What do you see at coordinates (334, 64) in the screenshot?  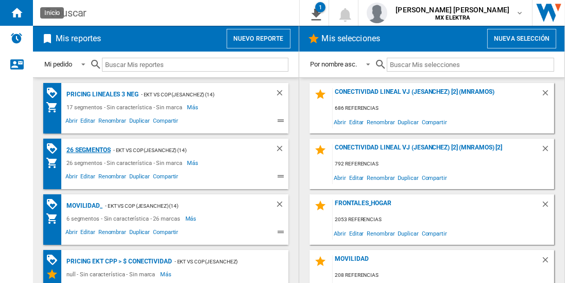 I see `div: Por nombre asc.` at bounding box center [334, 64].